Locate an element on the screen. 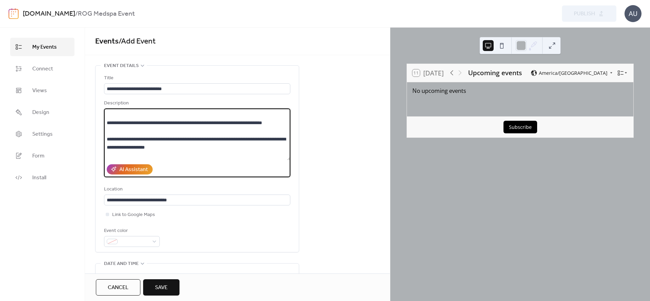 The width and height of the screenshot is (650, 301). button: AI Assistant is located at coordinates (129, 169).